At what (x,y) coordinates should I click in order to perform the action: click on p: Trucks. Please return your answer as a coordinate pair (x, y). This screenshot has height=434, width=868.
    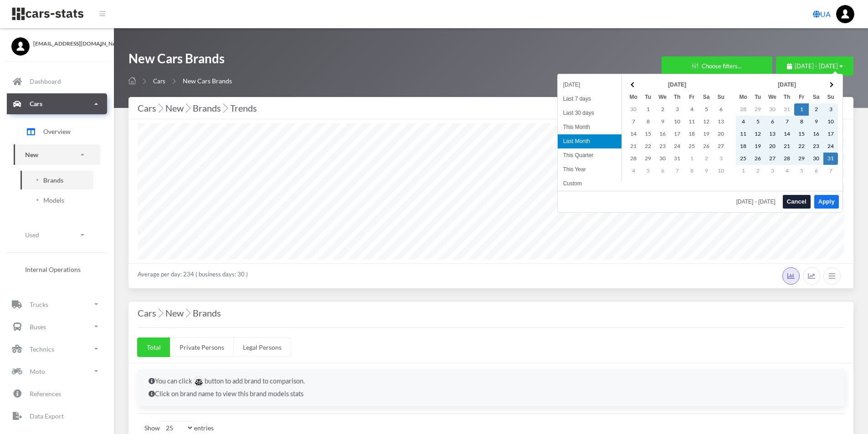
    Looking at the image, I should click on (39, 304).